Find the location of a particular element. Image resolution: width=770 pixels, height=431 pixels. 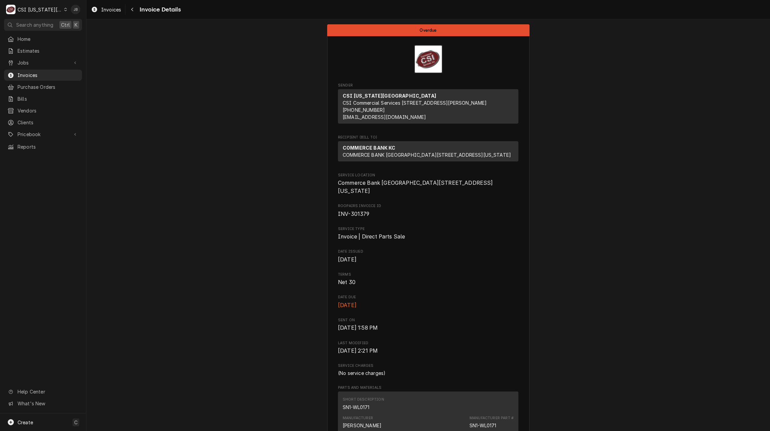

div: Service Location is located at coordinates (428, 184).